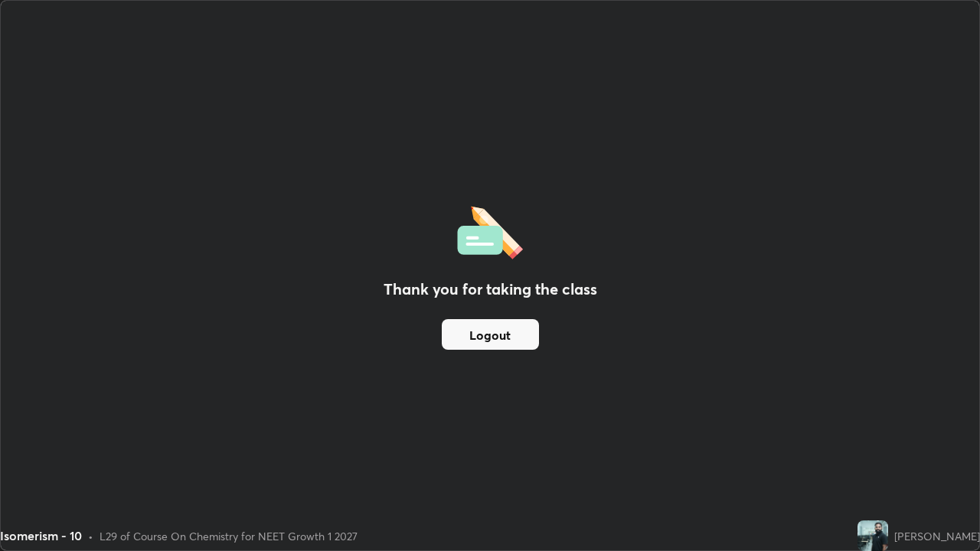 The image size is (980, 551). I want to click on img: 458855d34a904919bf64d220e753158f.jpg, so click(872, 535).